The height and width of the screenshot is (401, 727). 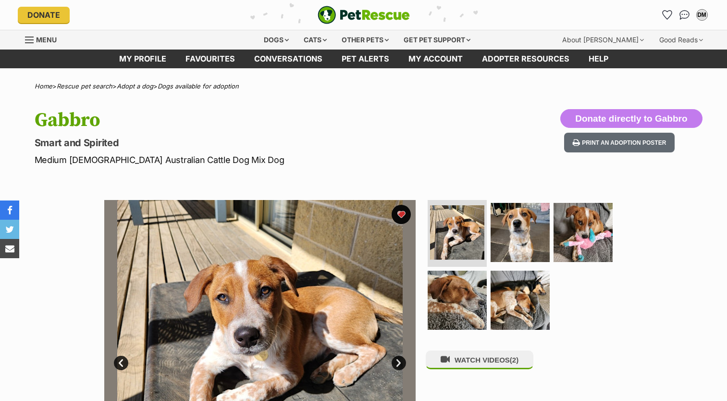 I want to click on div: Cats, so click(x=315, y=40).